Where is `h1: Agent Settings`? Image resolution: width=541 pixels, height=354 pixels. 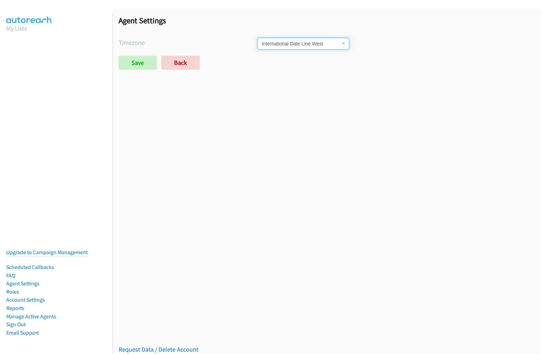 h1: Agent Settings is located at coordinates (327, 20).